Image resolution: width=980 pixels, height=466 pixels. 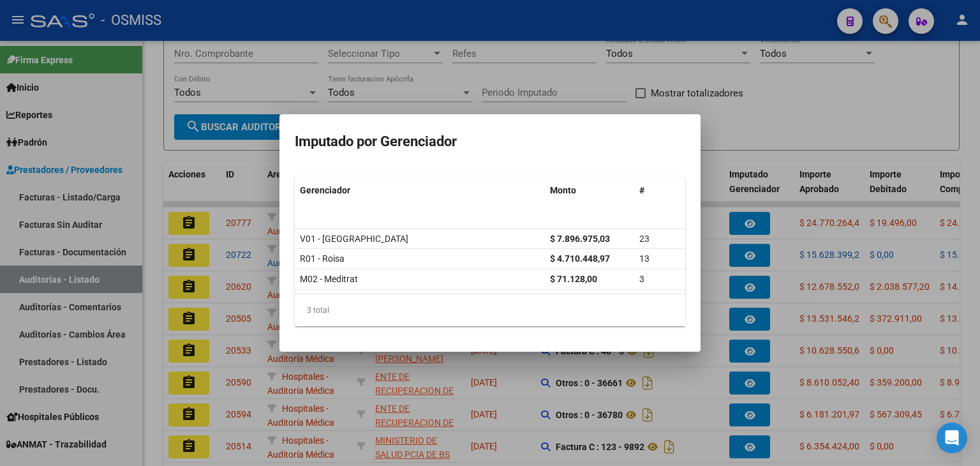 I want to click on strong: $ 4.710.448,97, so click(x=580, y=258).